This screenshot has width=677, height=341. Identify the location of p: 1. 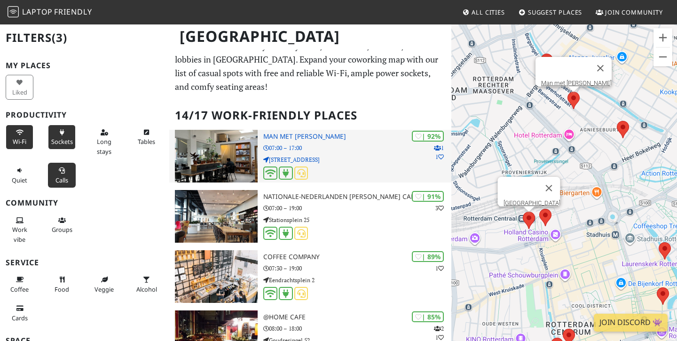
(440, 268).